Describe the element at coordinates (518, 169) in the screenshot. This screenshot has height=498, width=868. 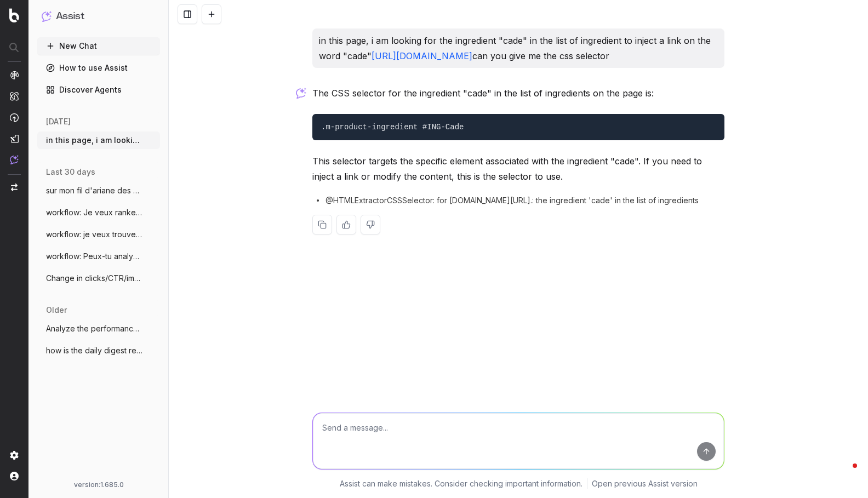
I see `p: This selector targets the specific element associated with the ingredient "cade". If you need to ...` at that location.